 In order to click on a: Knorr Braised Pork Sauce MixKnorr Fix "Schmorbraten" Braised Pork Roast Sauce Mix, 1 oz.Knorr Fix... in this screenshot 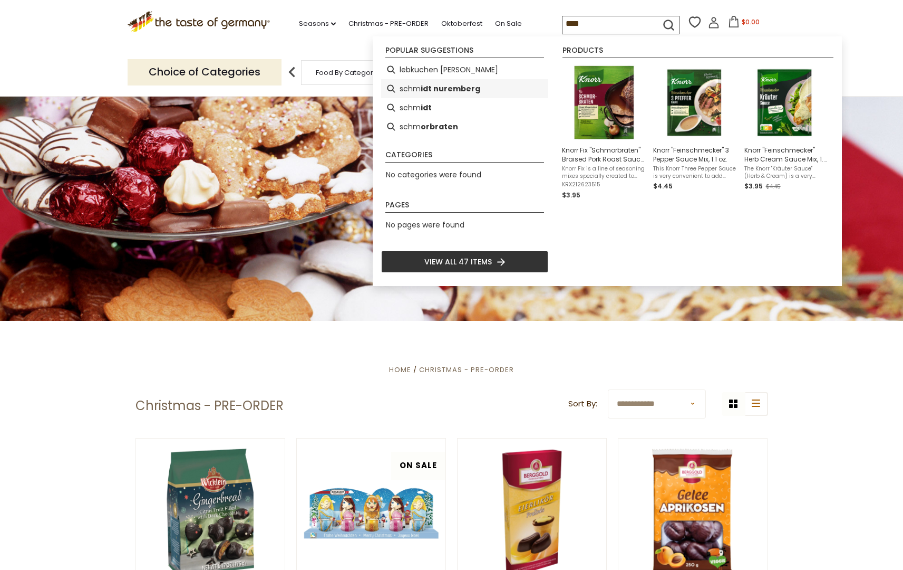, I will do `click(603, 132)`.